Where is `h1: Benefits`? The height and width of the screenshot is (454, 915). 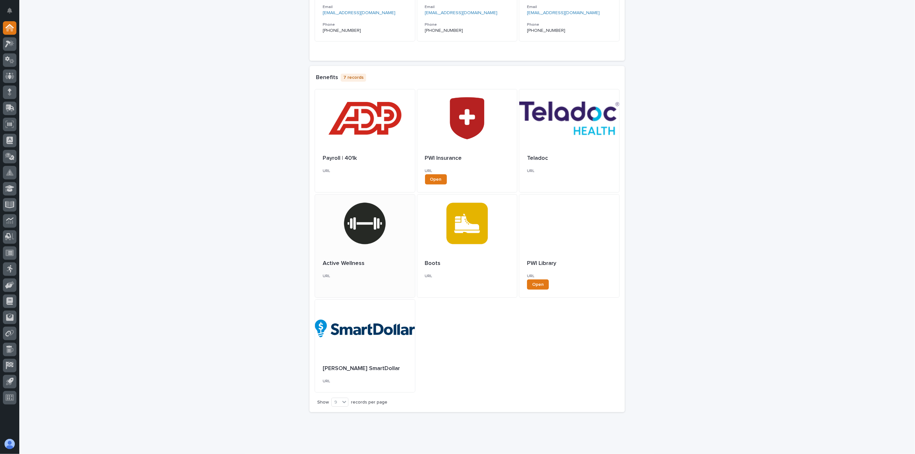 h1: Benefits is located at coordinates (327, 78).